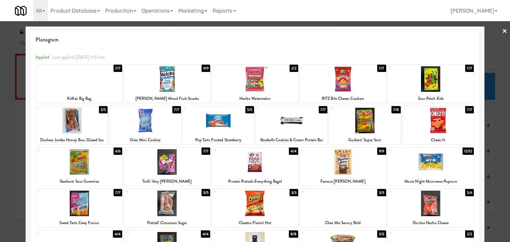 This screenshot has height=242, width=510. Describe the element at coordinates (255, 223) in the screenshot. I see `div: Cheetos Flamin' Hot` at that location.